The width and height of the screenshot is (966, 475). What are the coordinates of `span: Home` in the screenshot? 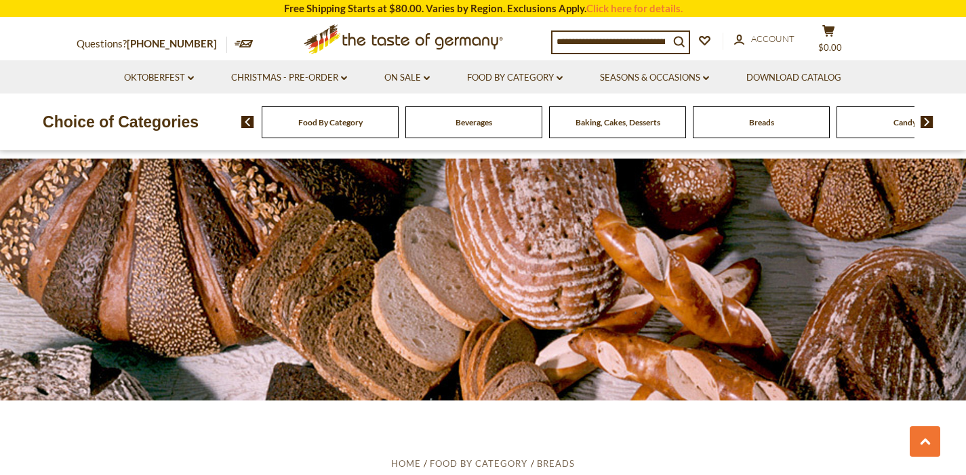 It's located at (406, 464).